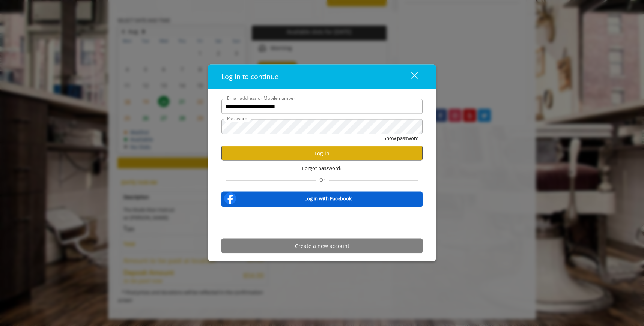  What do you see at coordinates (250, 76) in the screenshot?
I see `span: Log in to continue` at bounding box center [250, 76].